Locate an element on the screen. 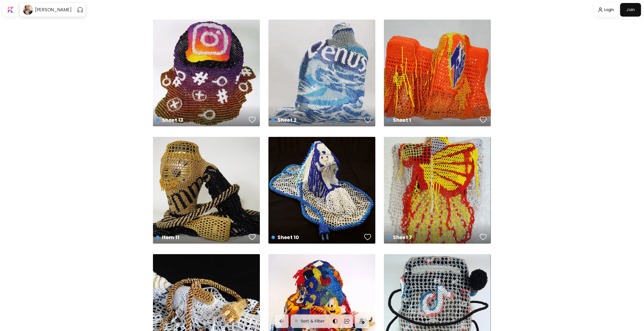  h4: Sheet 10 is located at coordinates (317, 238).